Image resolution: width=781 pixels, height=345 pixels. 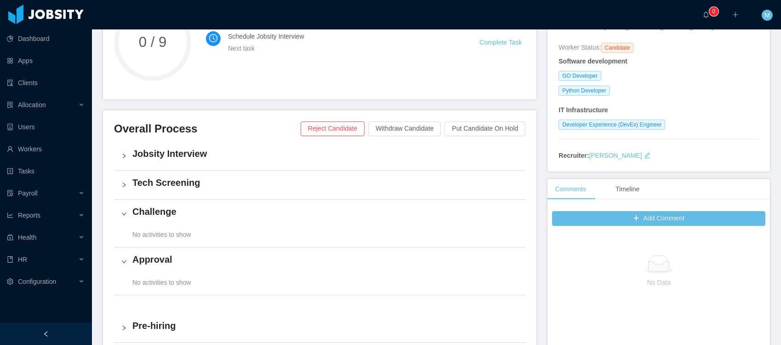 I want to click on i: icon: solution, so click(x=10, y=105).